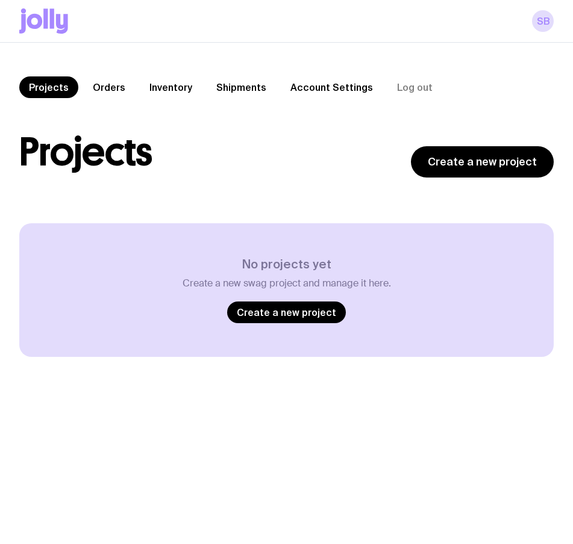  Describe the element at coordinates (241, 87) in the screenshot. I see `a: Shipments` at that location.